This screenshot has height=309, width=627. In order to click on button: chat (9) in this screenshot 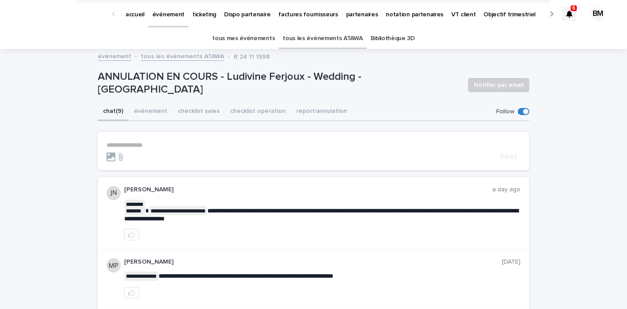, I will do `click(113, 112)`.